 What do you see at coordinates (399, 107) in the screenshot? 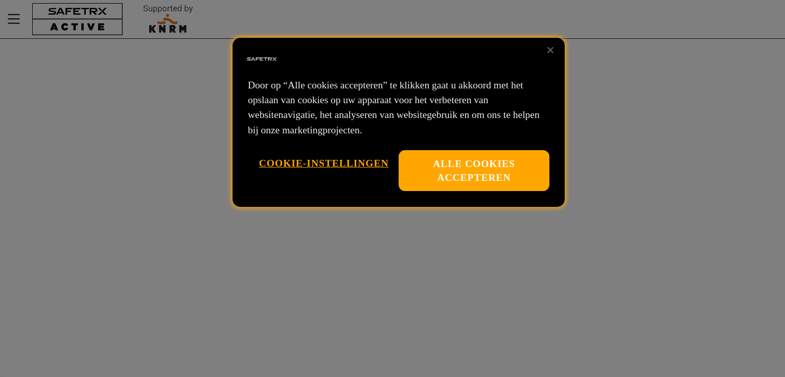
I see `p: Door op “Alle cookies accepteren” te klikken gaat u akkoord met het opslaan van cookies op uw app...` at bounding box center [399, 107].